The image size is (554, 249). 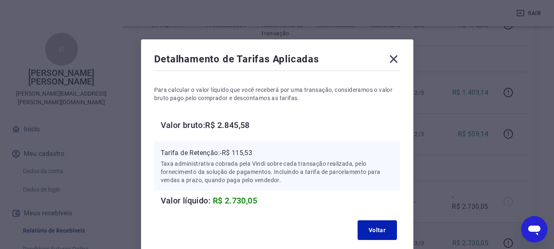 What do you see at coordinates (277, 94) in the screenshot?
I see `p: Para calcular o valor líquido que você receberá por uma transação, consideramos o valor bruto pag...` at bounding box center [277, 94].